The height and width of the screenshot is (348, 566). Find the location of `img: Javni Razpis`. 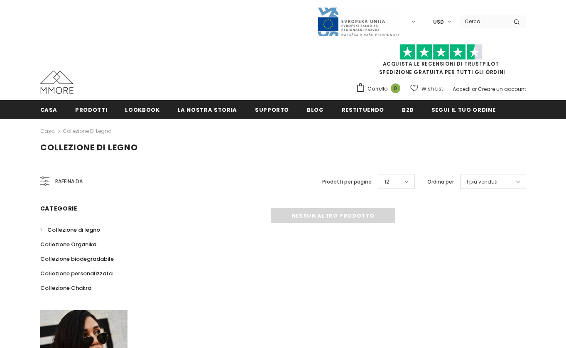

img: Javni Razpis is located at coordinates (358, 22).